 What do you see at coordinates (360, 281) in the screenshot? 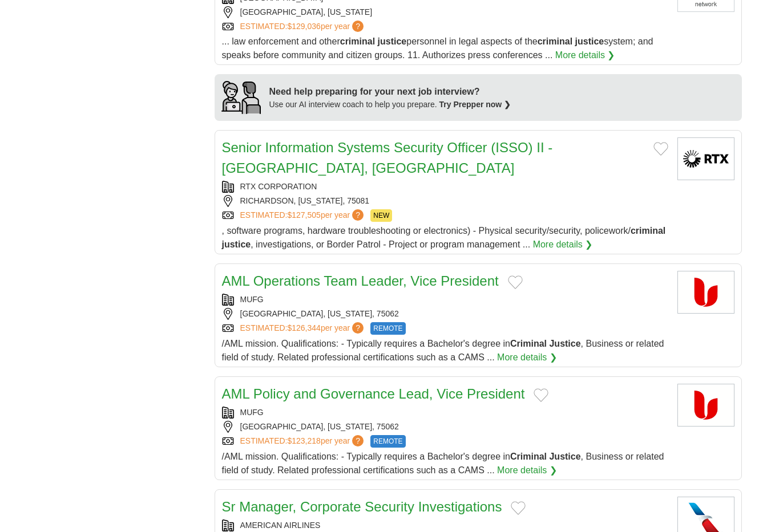
I see `a: AML Operations Team Leader, Vice President` at bounding box center [360, 281].